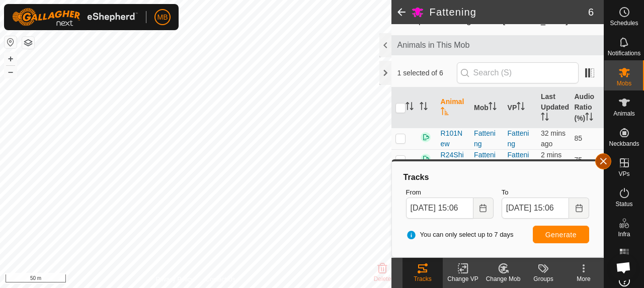 Image resolution: width=644 pixels, height=288 pixels. I want to click on div: Open chat, so click(623, 267).